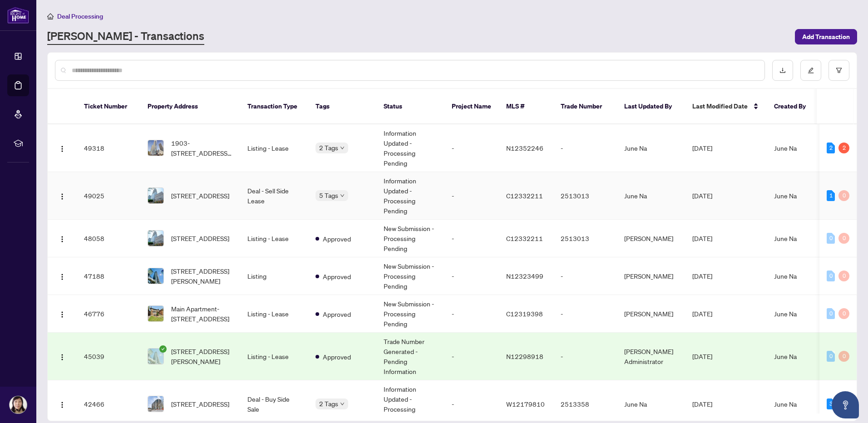  Describe the element at coordinates (825, 37) in the screenshot. I see `span: Add Transaction` at that location.